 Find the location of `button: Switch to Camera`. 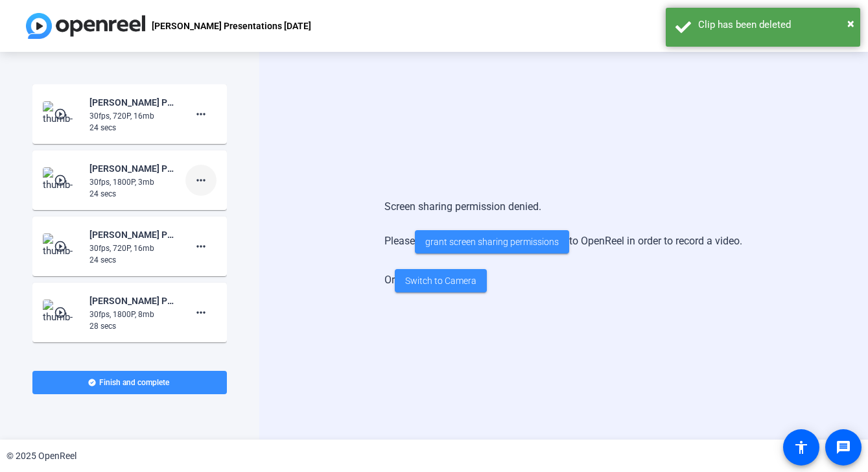

button: Switch to Camera is located at coordinates (441, 281).